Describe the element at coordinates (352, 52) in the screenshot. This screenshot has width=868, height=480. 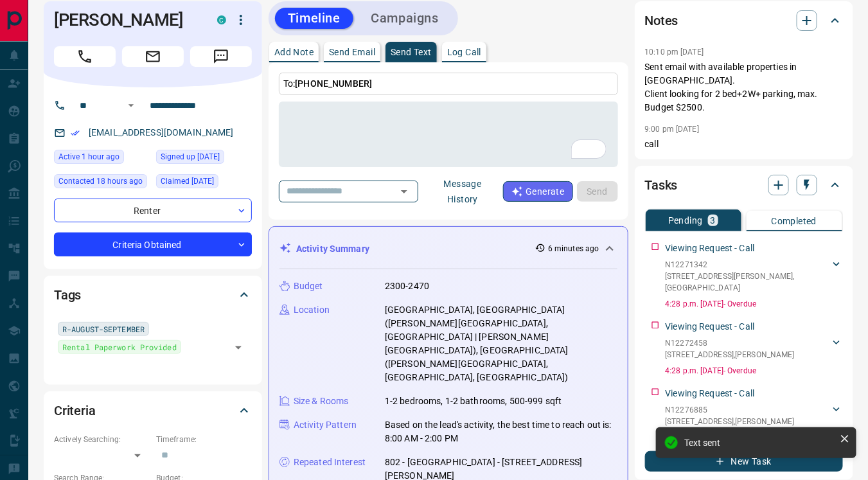
I see `p: Send Email` at that location.